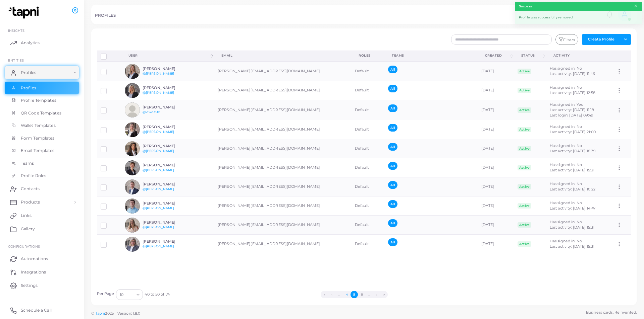  Describe the element at coordinates (109, 314) in the screenshot. I see `span: 2025` at that location.